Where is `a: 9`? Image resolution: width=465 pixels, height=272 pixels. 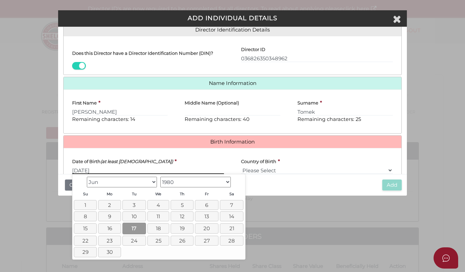 a: 9 is located at coordinates (109, 216).